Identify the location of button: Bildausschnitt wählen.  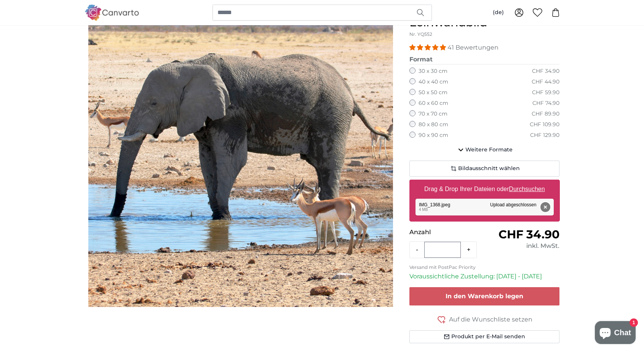
(485, 169).